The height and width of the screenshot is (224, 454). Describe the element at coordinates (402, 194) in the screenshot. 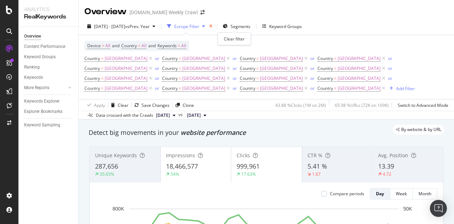

I see `div: Week` at that location.